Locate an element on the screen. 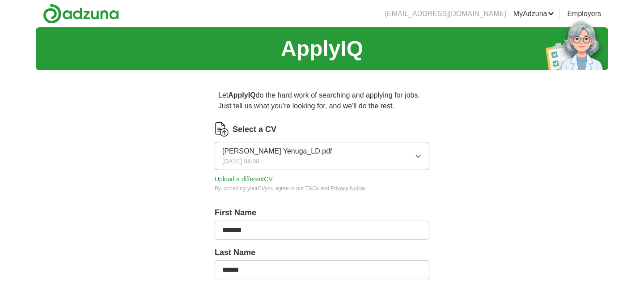 The image size is (644, 299). a: MyAdzuna is located at coordinates (534, 14).